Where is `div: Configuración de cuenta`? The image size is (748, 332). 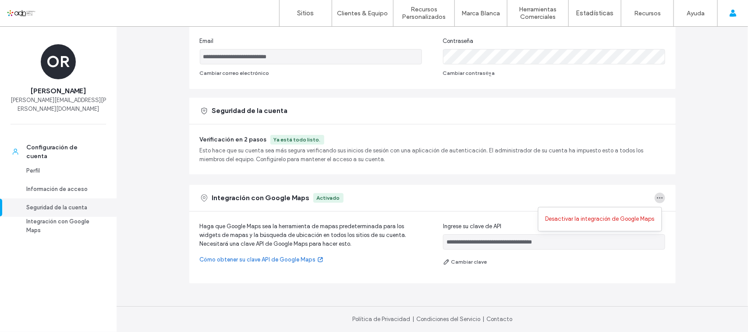 div: Configuración de cuenta is located at coordinates (62, 152).